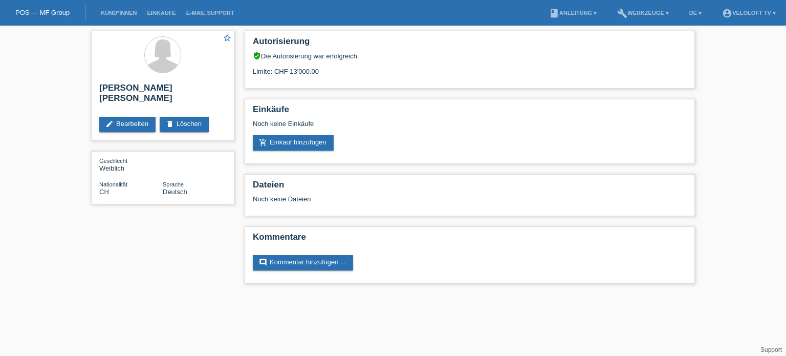 The height and width of the screenshot is (356, 786). Describe the element at coordinates (42, 12) in the screenshot. I see `a: POS — MF Group` at that location.